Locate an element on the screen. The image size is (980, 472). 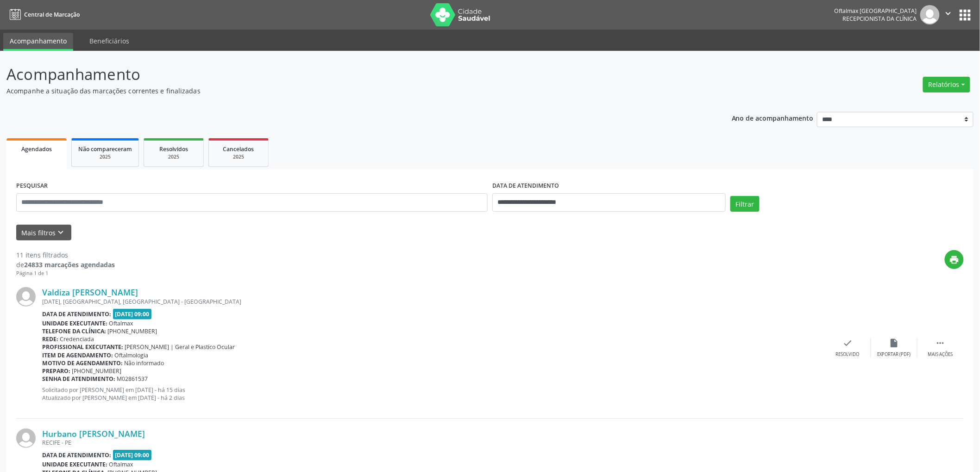
span: Central de Marcação is located at coordinates (52, 14).